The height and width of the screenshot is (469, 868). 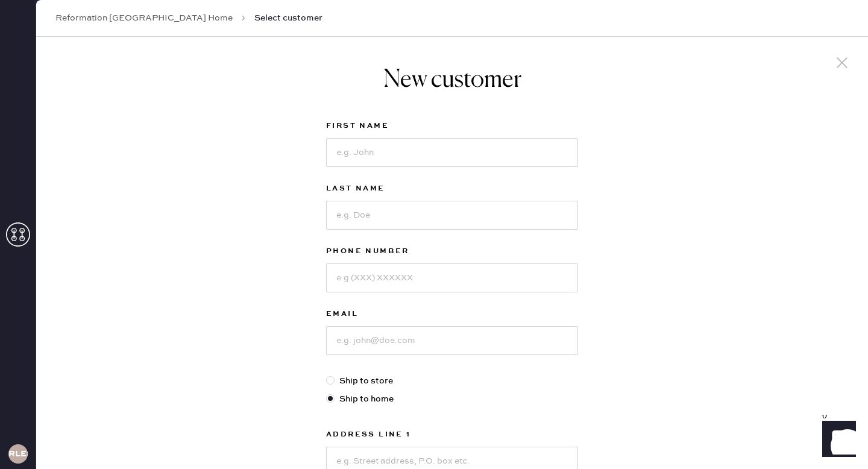 What do you see at coordinates (452, 381) in the screenshot?
I see `label: Ship to store` at bounding box center [452, 381].